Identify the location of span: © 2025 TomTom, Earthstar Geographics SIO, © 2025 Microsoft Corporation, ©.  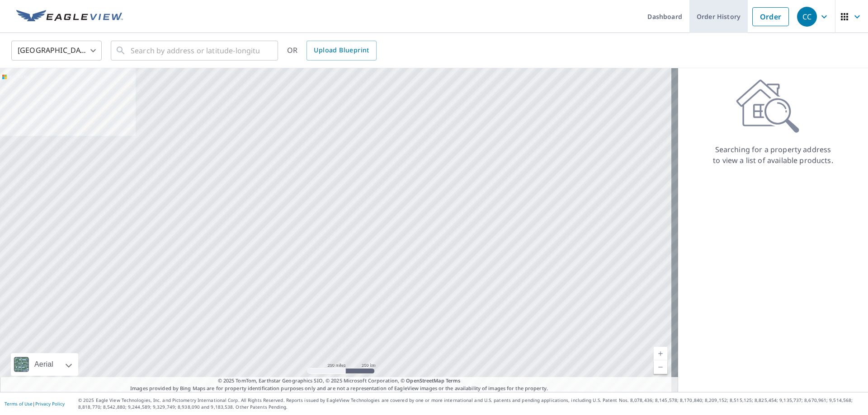
(339, 381).